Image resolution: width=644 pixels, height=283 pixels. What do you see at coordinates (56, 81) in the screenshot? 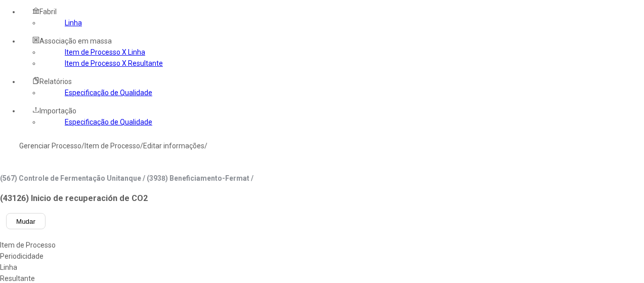
I see `span: Relatórios` at bounding box center [56, 81].